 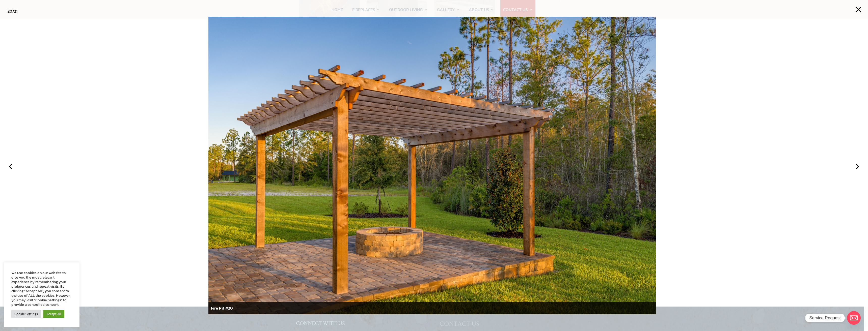 I want to click on a: Email, so click(x=854, y=318).